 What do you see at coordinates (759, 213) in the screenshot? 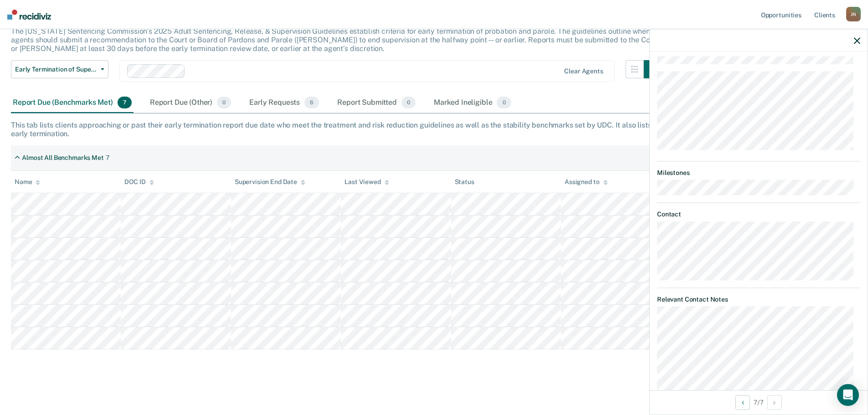
I see `dt: Contact` at bounding box center [759, 213].